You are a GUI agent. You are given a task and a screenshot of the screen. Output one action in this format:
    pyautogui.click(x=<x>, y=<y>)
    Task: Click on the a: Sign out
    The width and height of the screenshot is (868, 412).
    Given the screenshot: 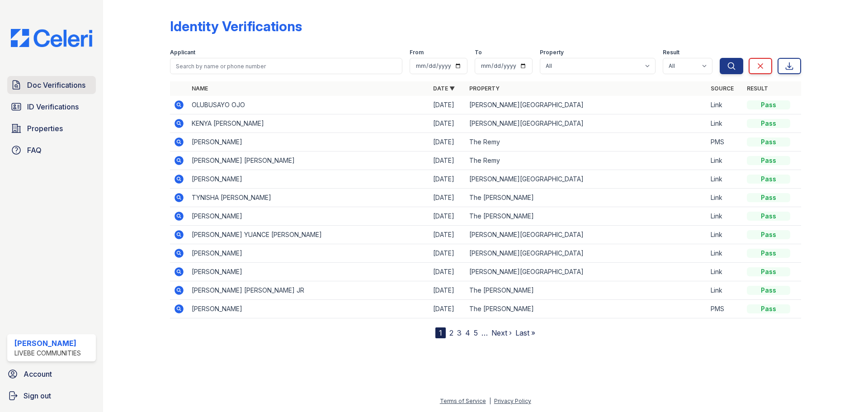 What is the action you would take?
    pyautogui.click(x=52, y=396)
    